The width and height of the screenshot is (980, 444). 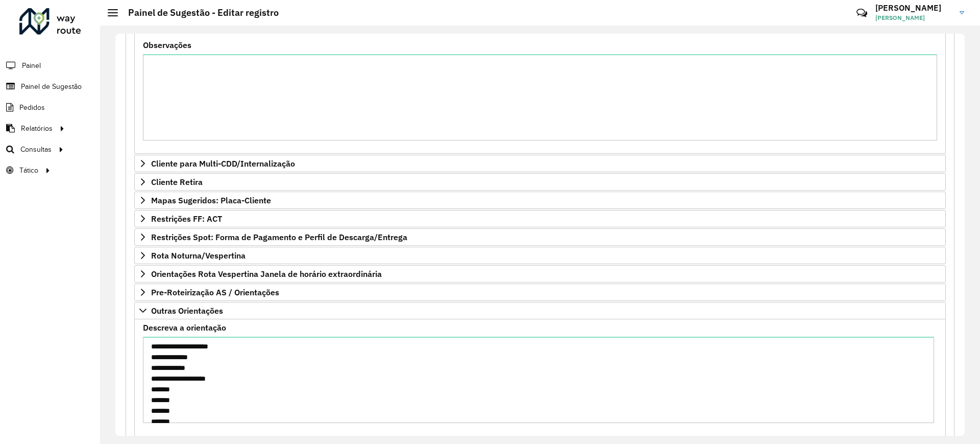 What do you see at coordinates (862, 13) in the screenshot?
I see `a: Contato Rápido` at bounding box center [862, 13].